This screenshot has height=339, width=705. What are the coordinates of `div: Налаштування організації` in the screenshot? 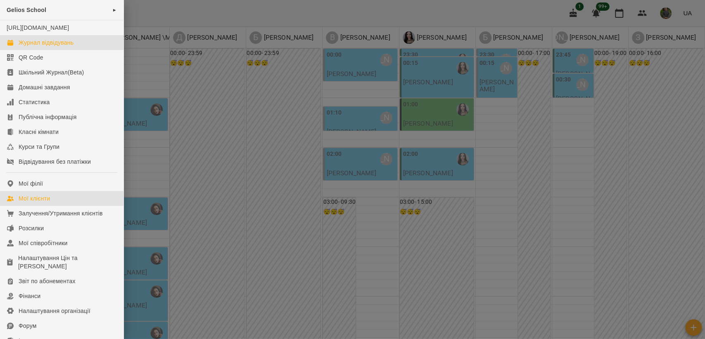 It's located at (55, 311).